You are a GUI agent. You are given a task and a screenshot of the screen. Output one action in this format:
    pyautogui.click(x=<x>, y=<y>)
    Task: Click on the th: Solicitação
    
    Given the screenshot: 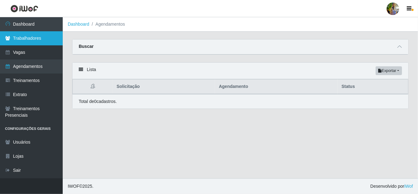 What is the action you would take?
    pyautogui.click(x=164, y=87)
    